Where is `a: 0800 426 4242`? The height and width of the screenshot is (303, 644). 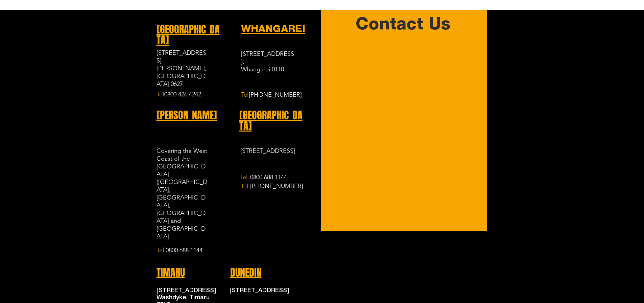 a: 0800 426 4242 is located at coordinates (182, 95).